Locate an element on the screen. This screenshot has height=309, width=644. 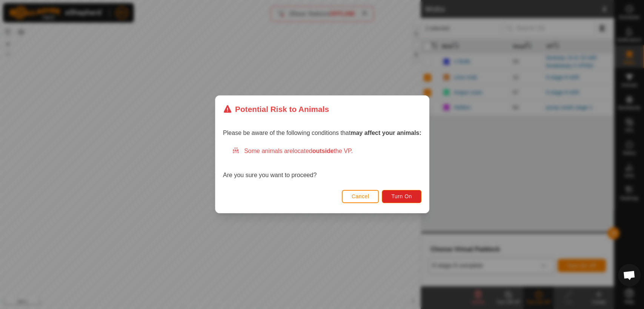
span: Cancel is located at coordinates (360, 197).